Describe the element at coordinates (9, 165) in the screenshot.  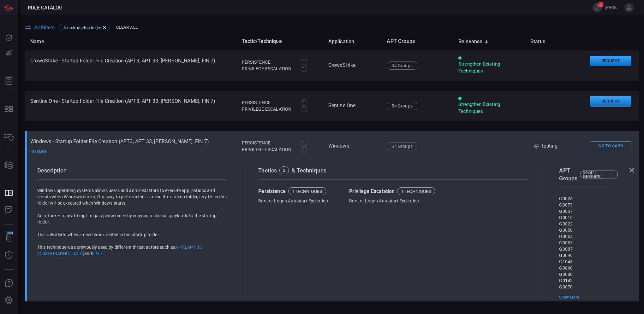
I see `button: Cards` at that location.